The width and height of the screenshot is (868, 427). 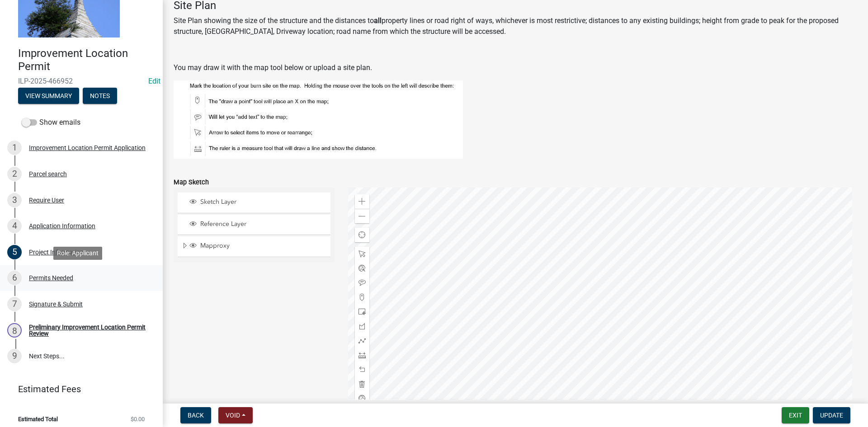 What do you see at coordinates (88, 330) in the screenshot?
I see `div: Preliminary Improvement Location Permit Review` at bounding box center [88, 330].